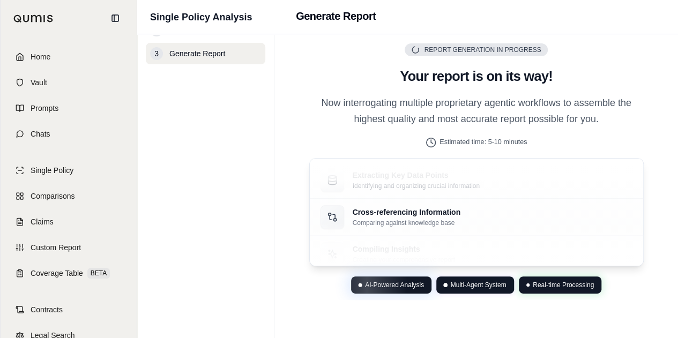  What do you see at coordinates (33, 18) in the screenshot?
I see `img: Qumis Logo` at bounding box center [33, 18].